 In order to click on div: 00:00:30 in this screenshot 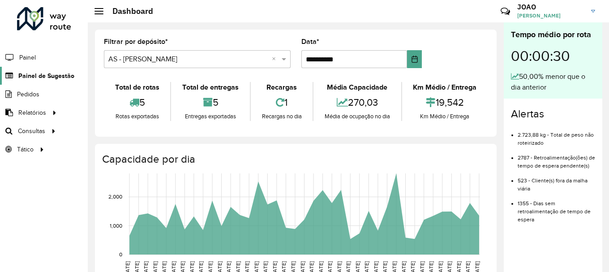, I will do `click(553, 56)`.